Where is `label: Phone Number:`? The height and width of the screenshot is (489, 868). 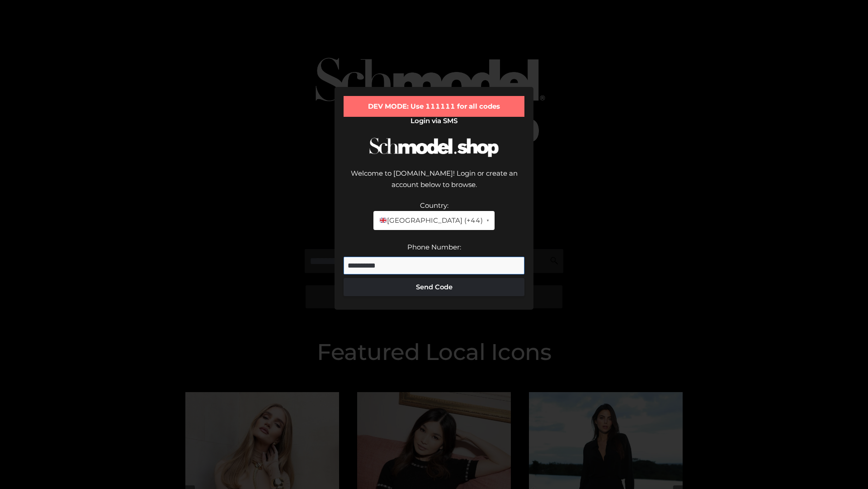
label: Phone Number: is located at coordinates (434, 247).